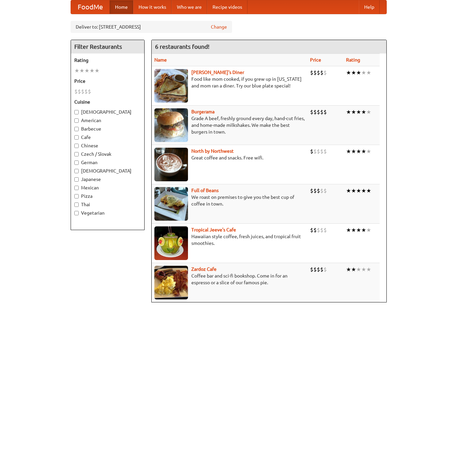  I want to click on b: North by Northwest, so click(213, 151).